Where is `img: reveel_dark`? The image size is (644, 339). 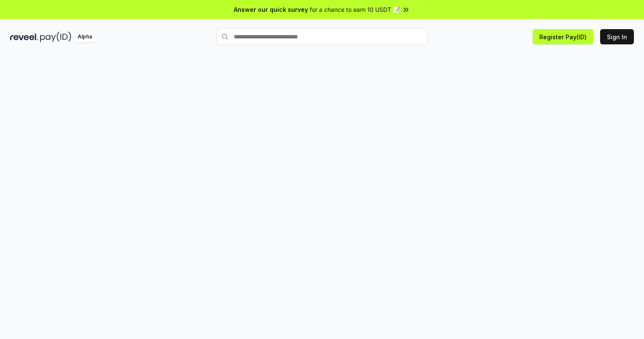
img: reveel_dark is located at coordinates (24, 37).